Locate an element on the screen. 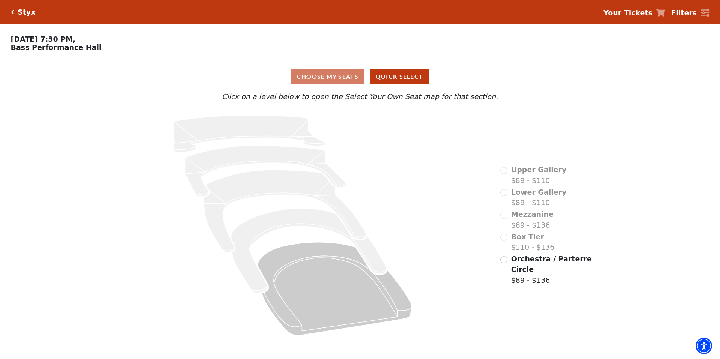  input: Orchestra / Parterre Circle$89 - $136 is located at coordinates (503, 259).